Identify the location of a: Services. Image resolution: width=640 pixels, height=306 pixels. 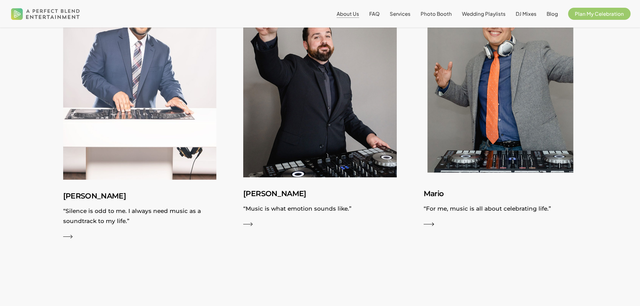
(400, 14).